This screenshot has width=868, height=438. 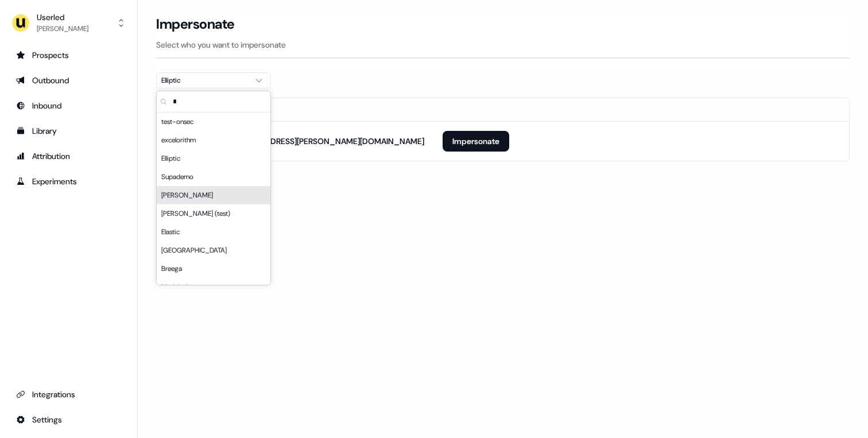 What do you see at coordinates (69, 131) in the screenshot?
I see `div: Library` at bounding box center [69, 131].